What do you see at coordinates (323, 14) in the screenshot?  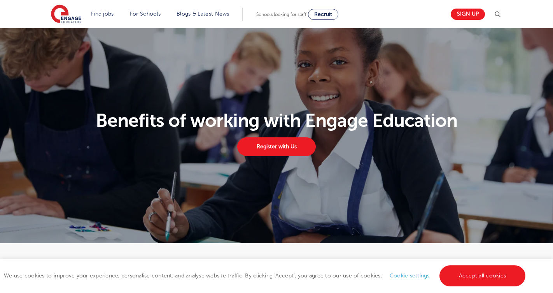 I see `a: Recruit` at bounding box center [323, 14].